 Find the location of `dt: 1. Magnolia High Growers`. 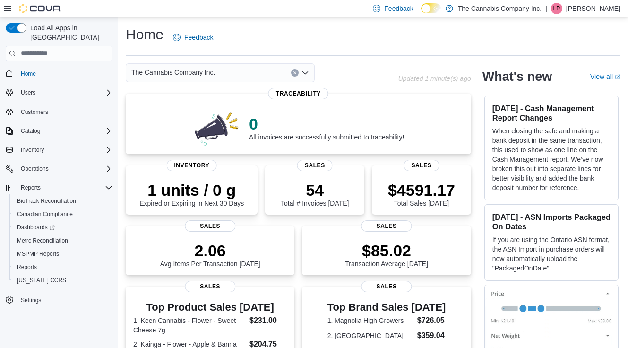

dt: 1. Magnolia High Growers is located at coordinates (370, 320).